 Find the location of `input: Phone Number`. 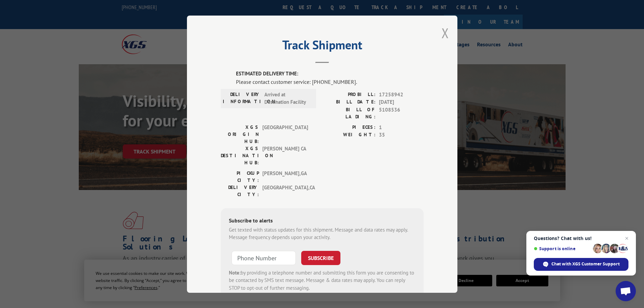

input: Phone Number is located at coordinates (264, 258).